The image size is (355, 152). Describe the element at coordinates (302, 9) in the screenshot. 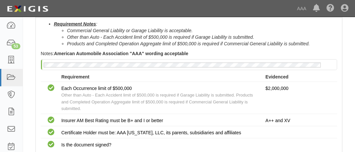

I see `a: AAA` at that location.